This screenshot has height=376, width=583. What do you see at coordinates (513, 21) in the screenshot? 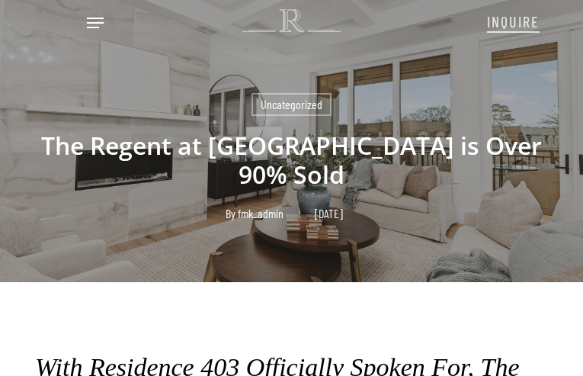
I see `a: INQUIRE` at bounding box center [513, 21].